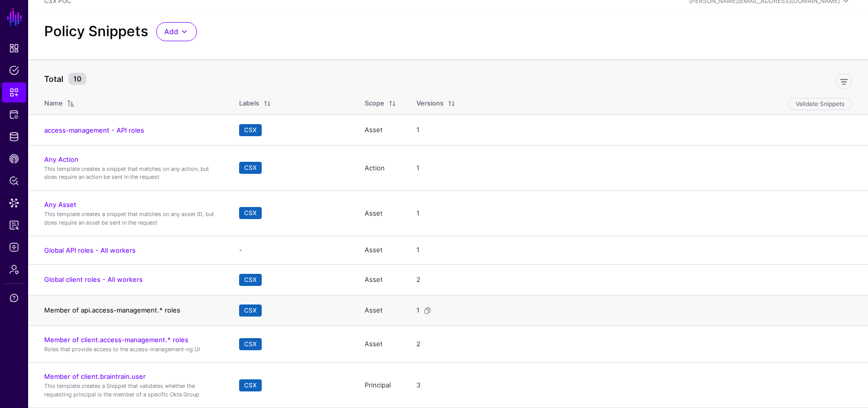 The width and height of the screenshot is (868, 408). I want to click on a: Global API roles - All workers, so click(90, 250).